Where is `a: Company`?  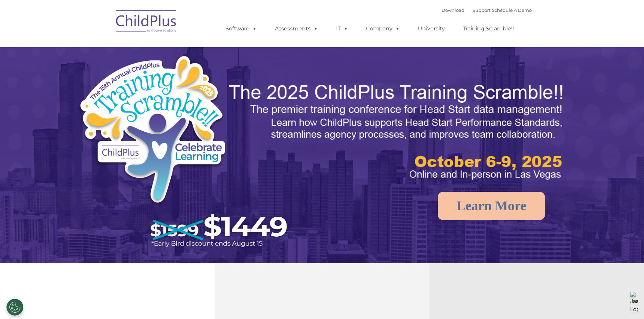 a: Company is located at coordinates (383, 29).